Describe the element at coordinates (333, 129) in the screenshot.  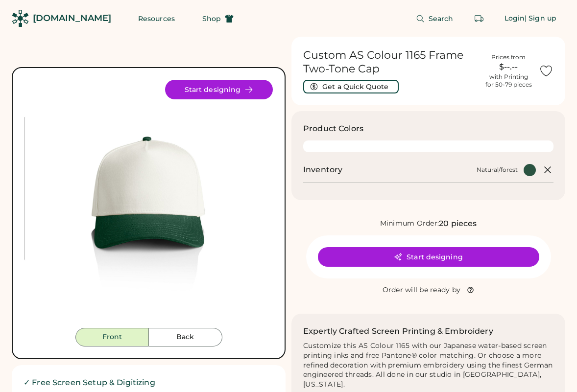
I see `h3: Product Colors` at that location.